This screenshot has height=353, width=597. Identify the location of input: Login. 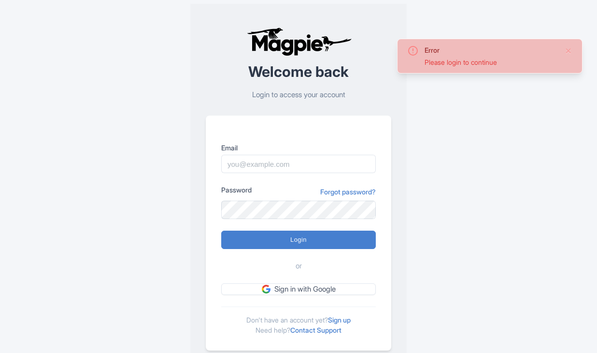
(298, 240).